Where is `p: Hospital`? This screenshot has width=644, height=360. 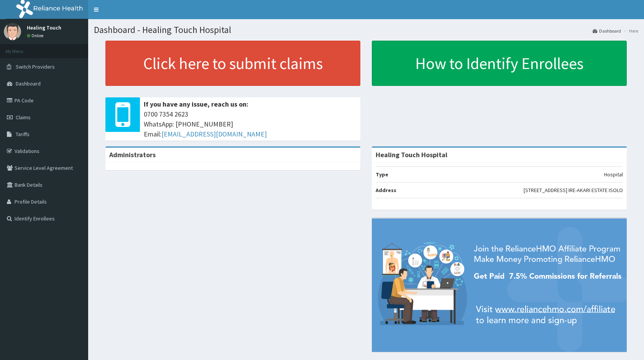
p: Hospital is located at coordinates (613, 174).